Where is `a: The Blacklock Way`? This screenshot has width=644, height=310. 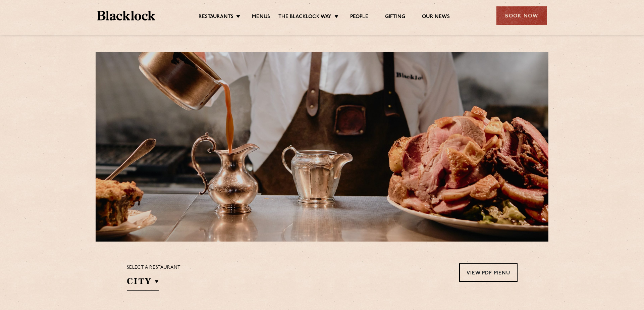 a: The Blacklock Way is located at coordinates (305, 18).